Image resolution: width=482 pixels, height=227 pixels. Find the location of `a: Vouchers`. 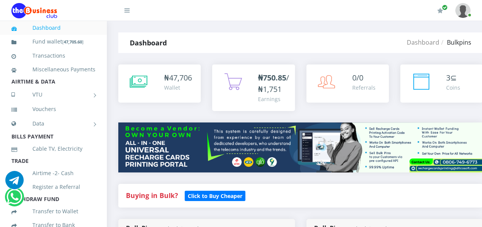

a: Vouchers is located at coordinates (53, 109).